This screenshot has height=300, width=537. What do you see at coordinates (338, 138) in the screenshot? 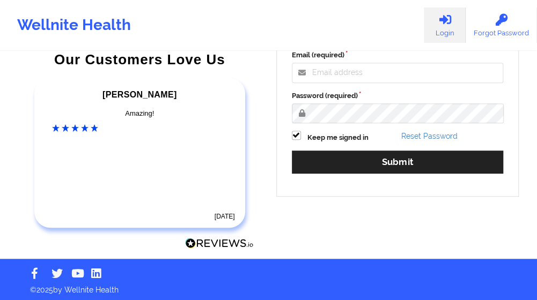
I see `label: Keep me signed in` at bounding box center [338, 138].